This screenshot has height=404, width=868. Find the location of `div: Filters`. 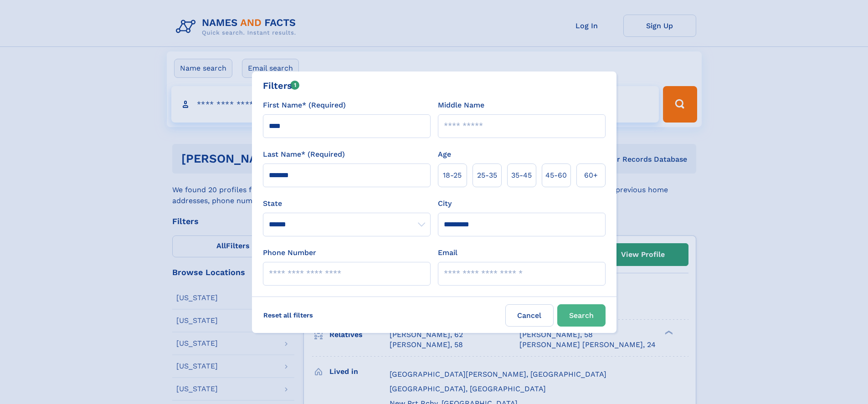

div: Filters is located at coordinates (281, 86).